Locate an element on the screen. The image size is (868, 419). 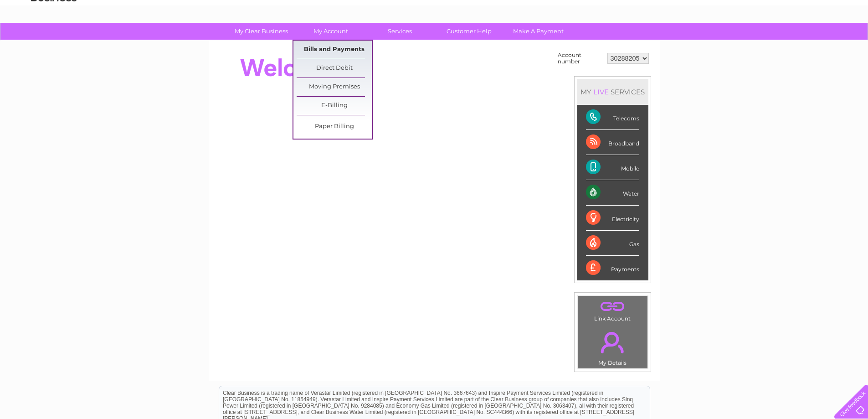
a: Moving Premises is located at coordinates (334, 87).